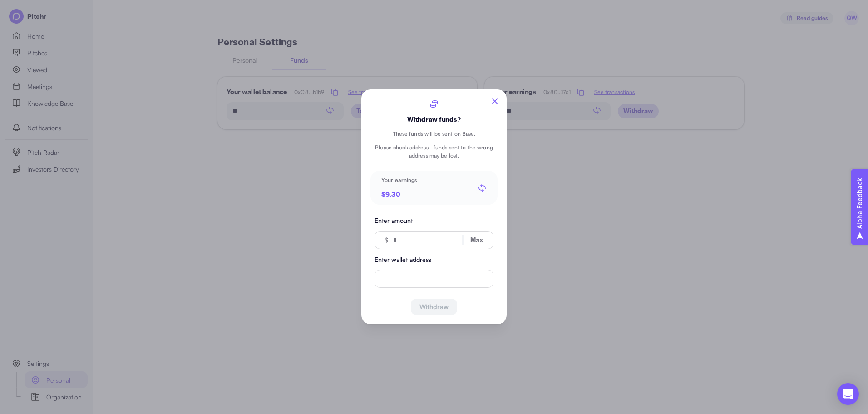 Image resolution: width=868 pixels, height=414 pixels. What do you see at coordinates (472, 240) in the screenshot?
I see `p: Max` at bounding box center [472, 240].